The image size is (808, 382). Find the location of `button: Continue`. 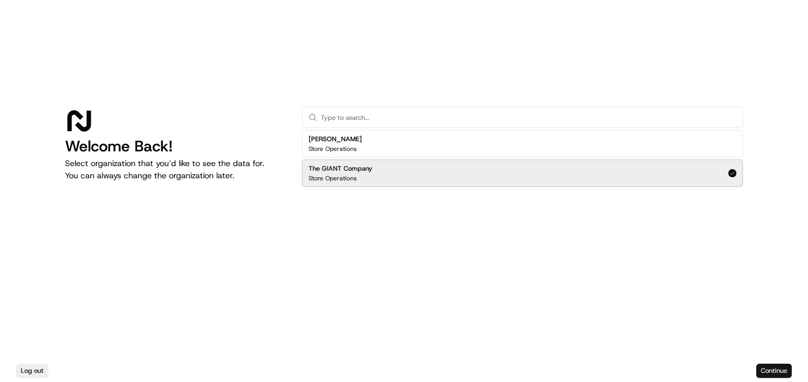

button: Continue is located at coordinates (774, 371).